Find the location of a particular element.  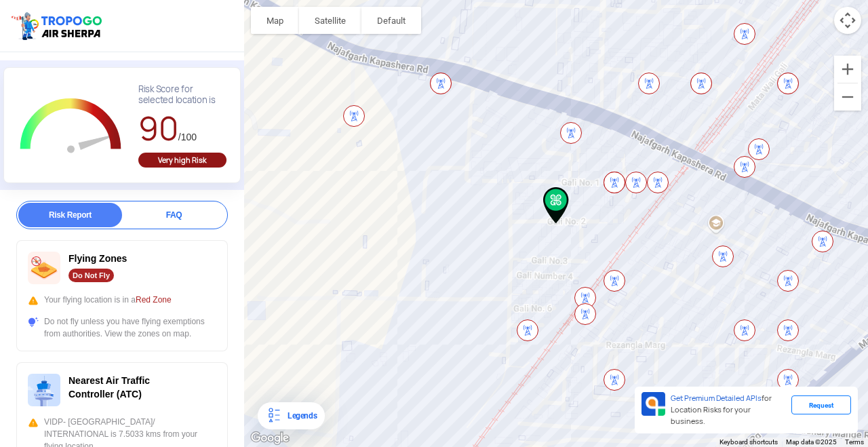

span: Get Premium Detailed APIs is located at coordinates (716, 398).